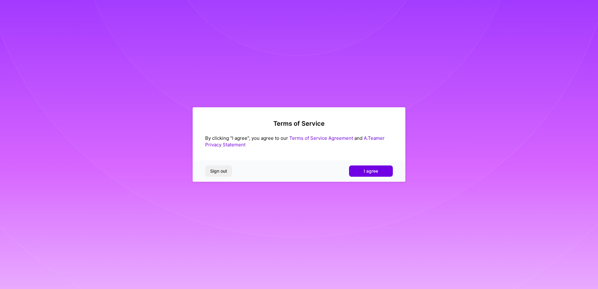  I want to click on div: By clicking "I agree", you agree to our and, so click(299, 141).